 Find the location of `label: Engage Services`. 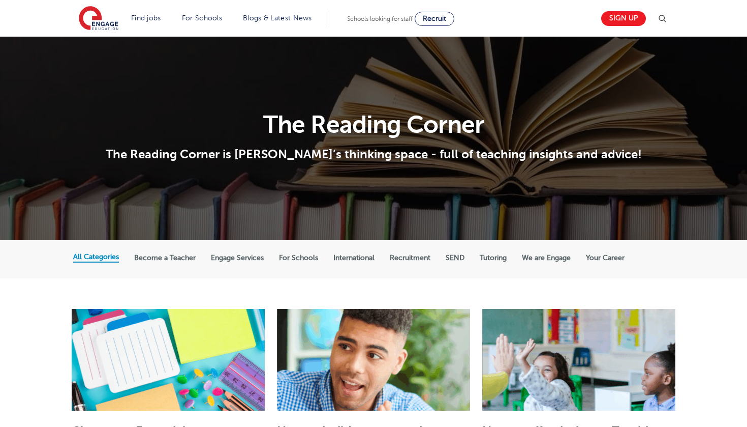

label: Engage Services is located at coordinates (237, 258).